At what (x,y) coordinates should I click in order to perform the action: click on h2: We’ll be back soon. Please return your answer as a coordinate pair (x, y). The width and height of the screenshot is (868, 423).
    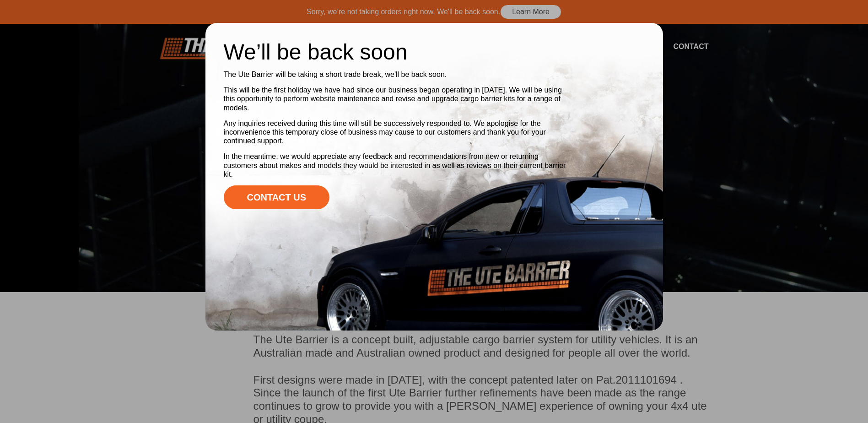
    Looking at the image, I should click on (398, 52).